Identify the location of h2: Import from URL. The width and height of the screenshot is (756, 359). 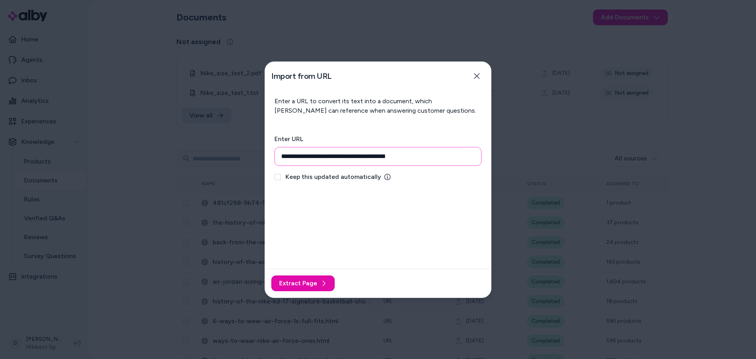
(301, 76).